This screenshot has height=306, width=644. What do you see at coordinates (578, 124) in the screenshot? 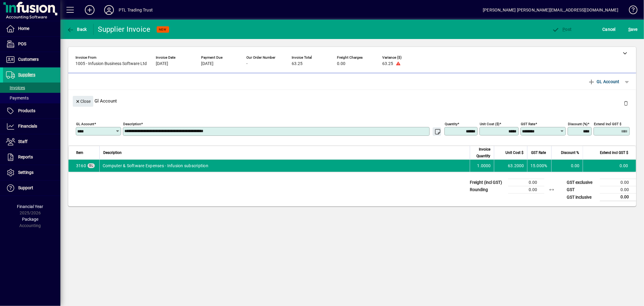
I see `mat-label: Discount (%)` at bounding box center [578, 124].